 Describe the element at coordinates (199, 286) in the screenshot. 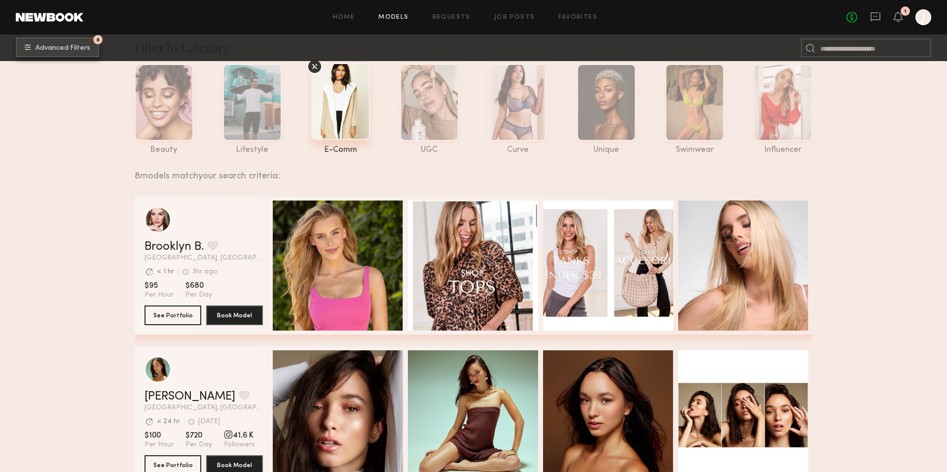

I see `span: $680` at that location.